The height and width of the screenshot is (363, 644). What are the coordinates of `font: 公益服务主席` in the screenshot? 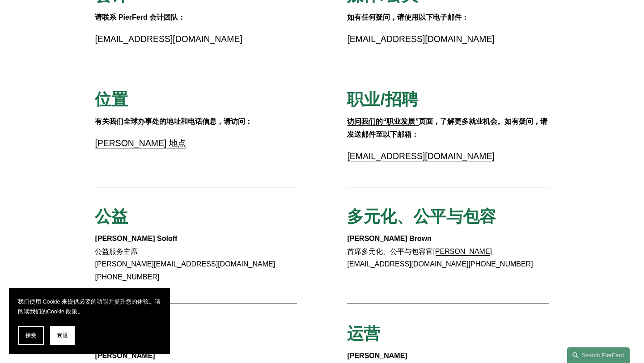 It's located at (116, 251).